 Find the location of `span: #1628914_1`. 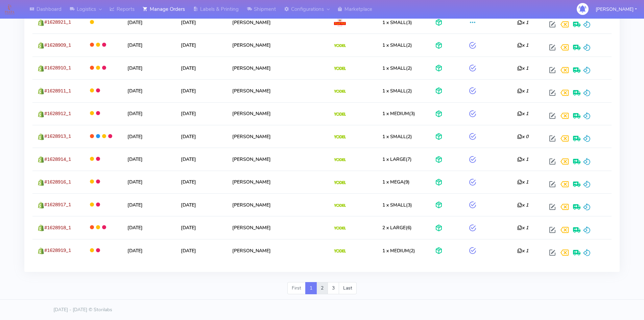

span: #1628914_1 is located at coordinates (57, 159).